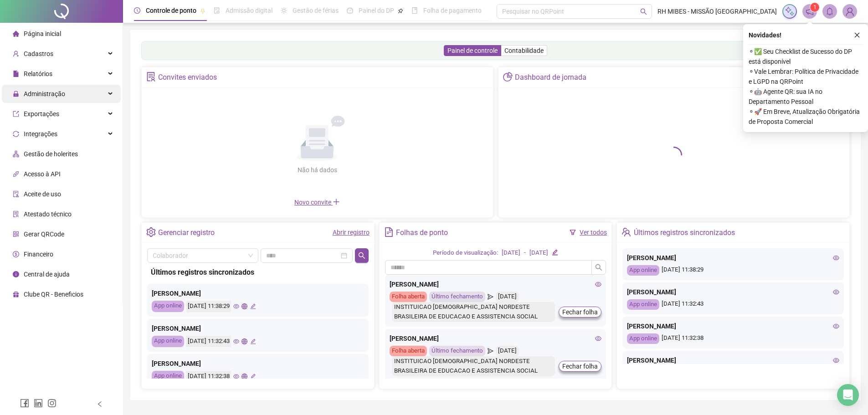 This screenshot has height=415, width=868. I want to click on img: sparkle-icon.fc2bf0ac1784a2077858766a79e2daf3.svg, so click(789, 11).